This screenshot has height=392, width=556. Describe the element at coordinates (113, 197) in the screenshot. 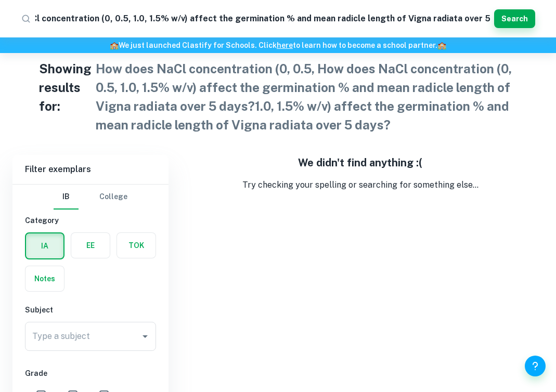

I see `button: College` at that location.